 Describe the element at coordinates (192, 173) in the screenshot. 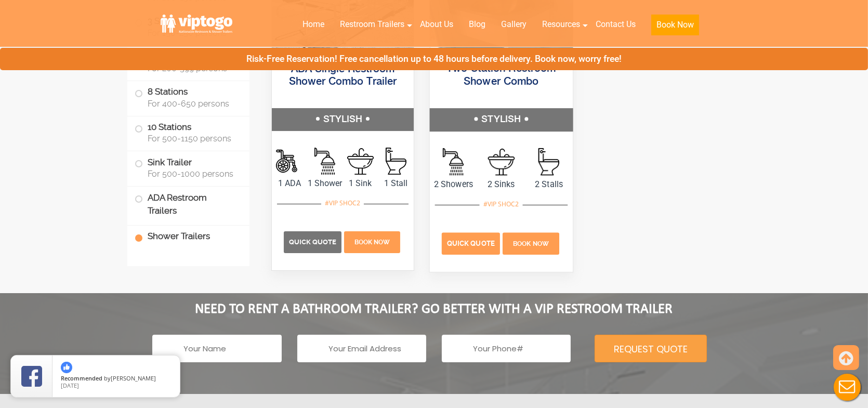

I see `span: For 500-1000 persons` at that location.